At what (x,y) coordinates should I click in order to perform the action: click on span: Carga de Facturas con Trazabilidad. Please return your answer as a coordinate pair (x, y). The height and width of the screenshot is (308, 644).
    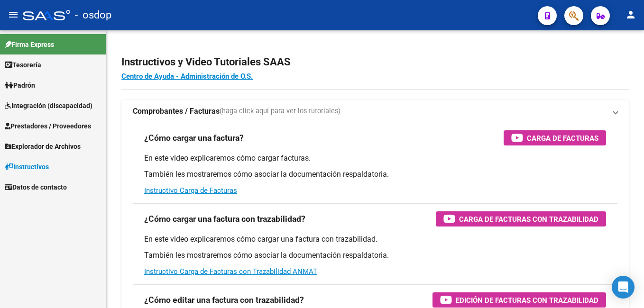
    Looking at the image, I should click on (529, 219).